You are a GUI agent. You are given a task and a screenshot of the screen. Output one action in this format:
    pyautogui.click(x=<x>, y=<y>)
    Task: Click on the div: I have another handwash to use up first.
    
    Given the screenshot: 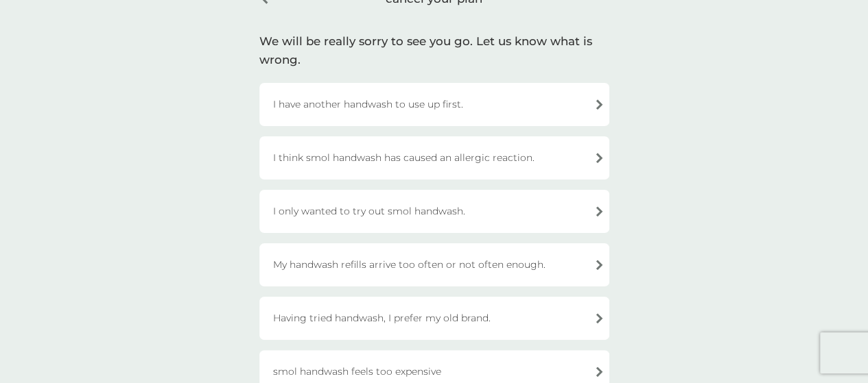 What is the action you would take?
    pyautogui.click(x=434, y=105)
    